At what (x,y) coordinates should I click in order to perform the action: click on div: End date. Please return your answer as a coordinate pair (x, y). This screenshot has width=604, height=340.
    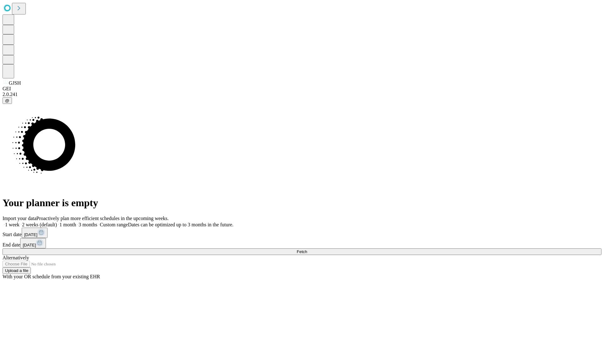
    Looking at the image, I should click on (302, 243).